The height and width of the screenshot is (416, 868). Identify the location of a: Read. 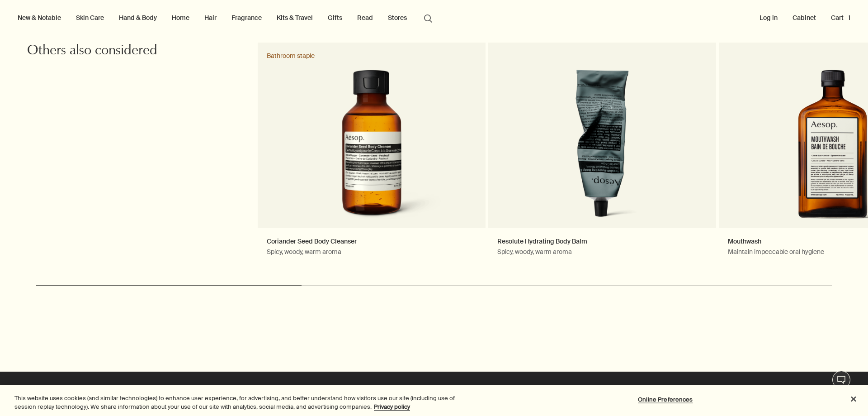
(365, 18).